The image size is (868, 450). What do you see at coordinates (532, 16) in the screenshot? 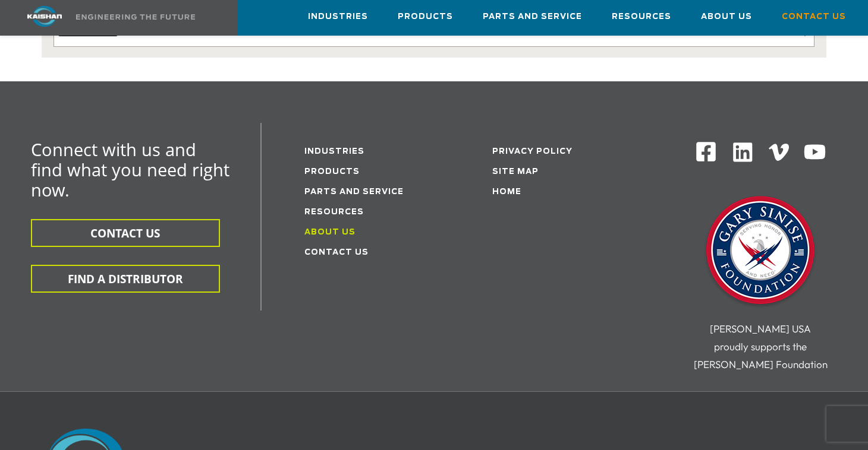
I see `a: Parts and Service` at bounding box center [532, 16].